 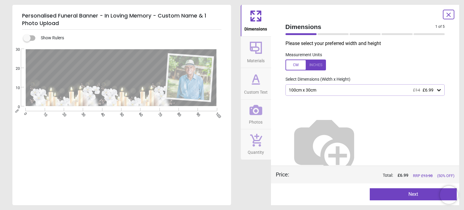 What do you see at coordinates (256, 84) in the screenshot?
I see `button: Custom Text` at bounding box center [256, 84].